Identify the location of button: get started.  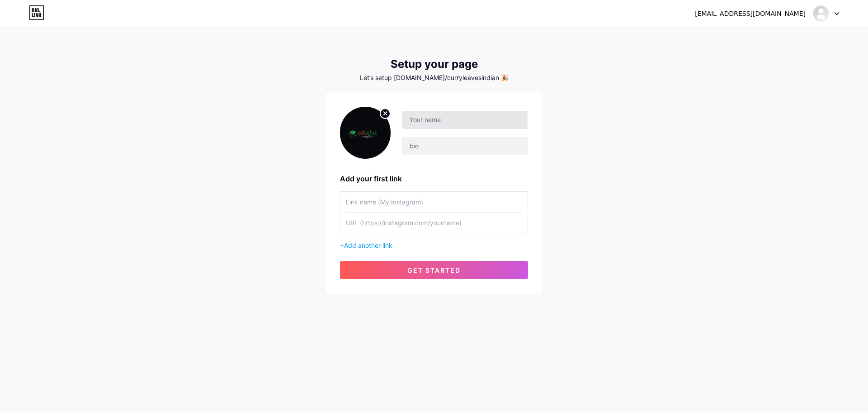
(434, 270).